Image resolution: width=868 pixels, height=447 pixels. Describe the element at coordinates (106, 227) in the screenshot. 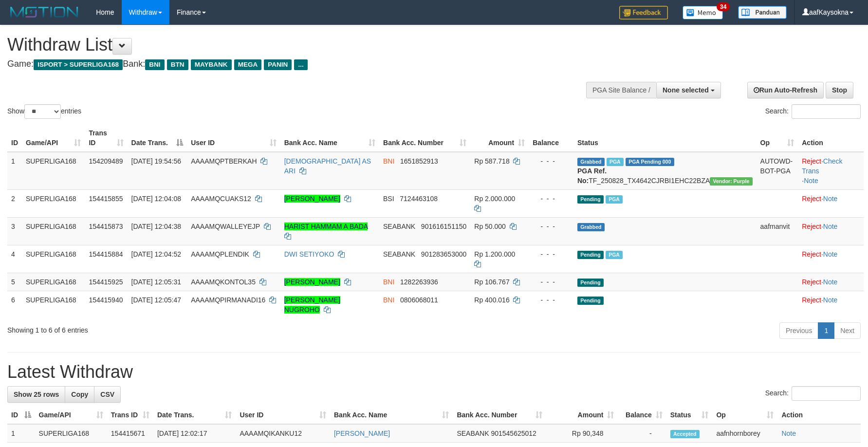

I see `span: 154415873` at that location.